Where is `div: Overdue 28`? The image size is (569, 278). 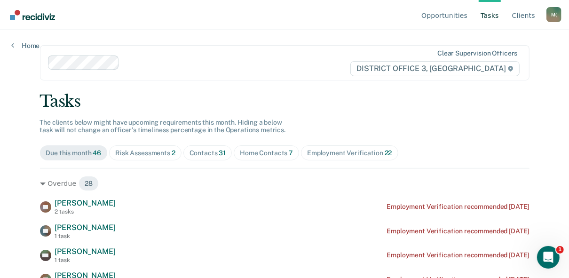
div: Overdue 28 is located at coordinates (285, 184).